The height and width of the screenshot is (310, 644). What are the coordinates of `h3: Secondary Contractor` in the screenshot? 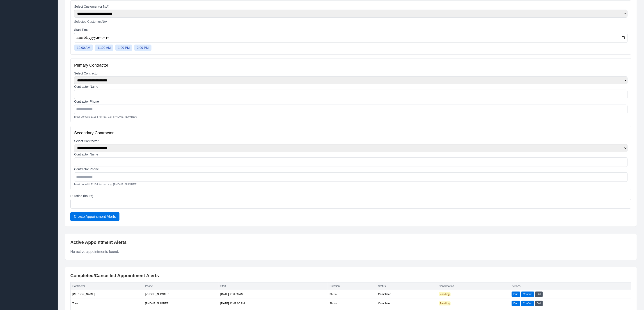 It's located at (350, 133).